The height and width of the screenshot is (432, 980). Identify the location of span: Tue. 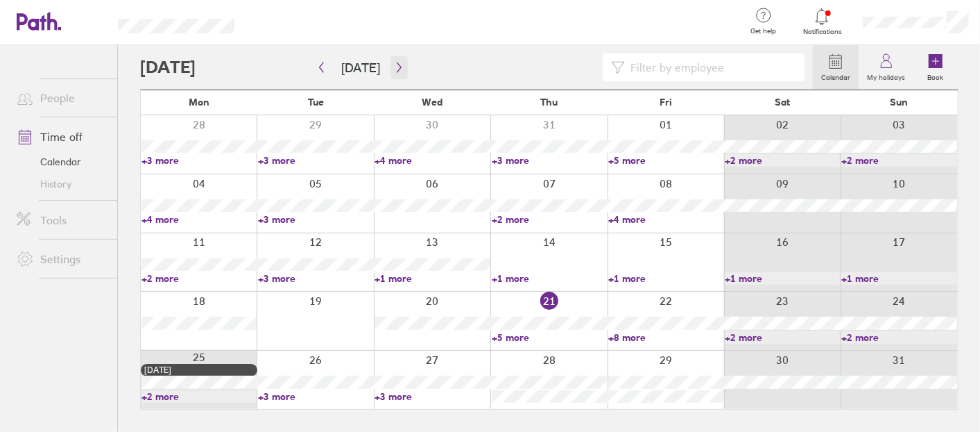
(316, 102).